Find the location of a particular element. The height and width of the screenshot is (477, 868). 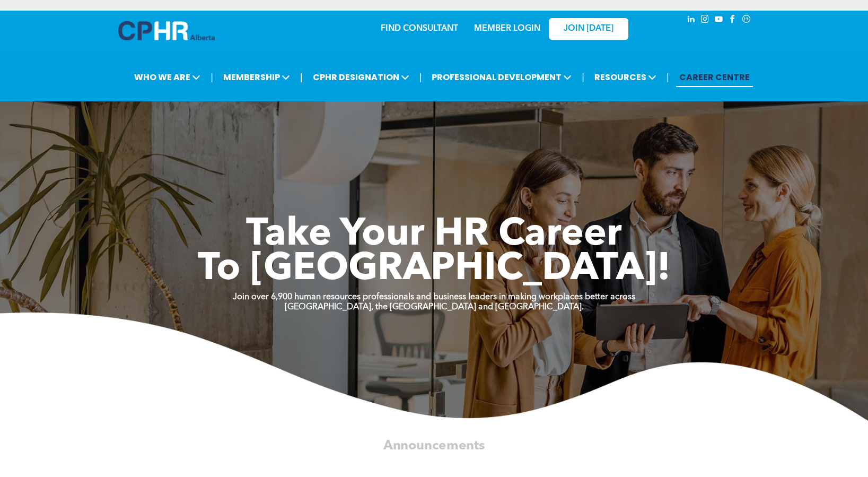

a: instagram is located at coordinates (705, 20).